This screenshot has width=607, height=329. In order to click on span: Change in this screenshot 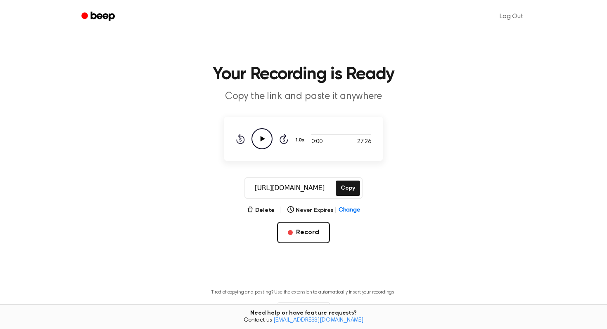, I will do `click(349, 210)`.